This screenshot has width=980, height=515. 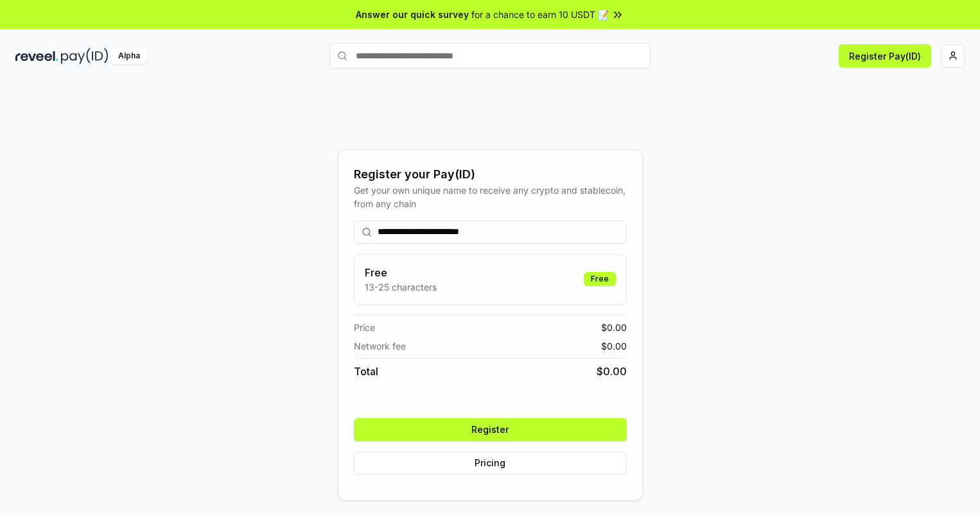 I want to click on div: Register your Pay(ID), so click(x=490, y=175).